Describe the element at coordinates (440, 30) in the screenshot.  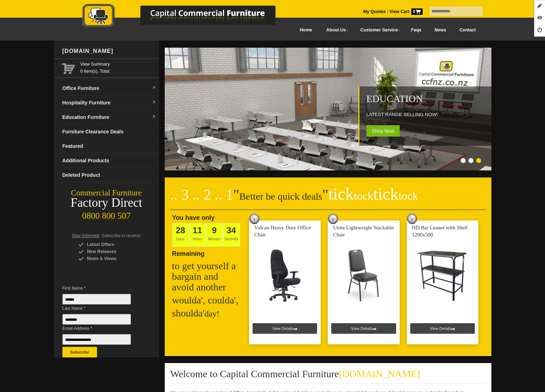
I see `a: News` at that location.